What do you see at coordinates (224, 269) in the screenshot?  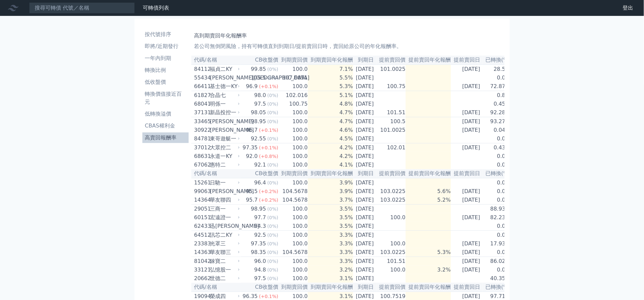 I see `div: 弘憶股一` at bounding box center [224, 269].